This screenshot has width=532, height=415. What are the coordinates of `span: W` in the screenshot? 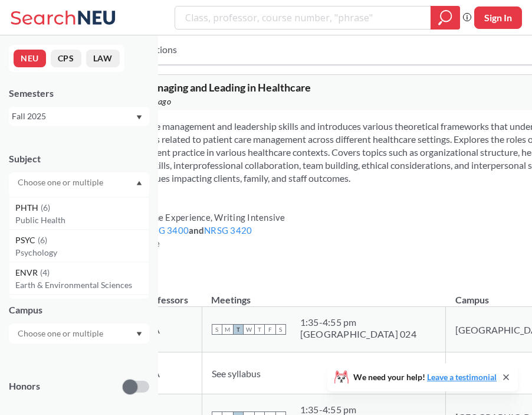 It's located at (249, 329).